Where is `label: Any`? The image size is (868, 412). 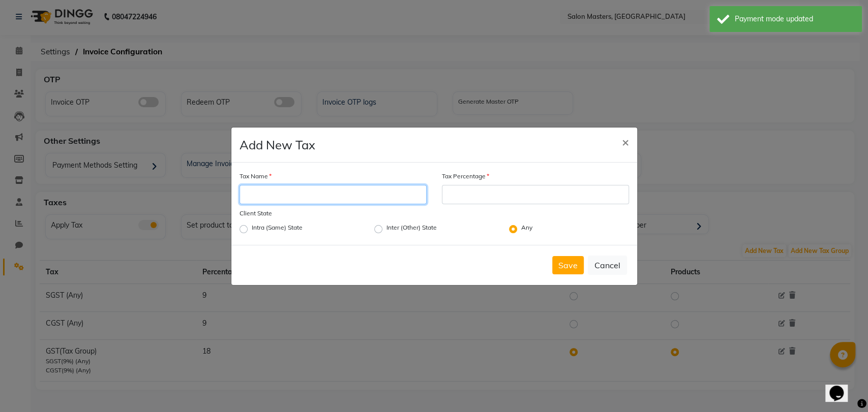
label: Any is located at coordinates (527, 229).